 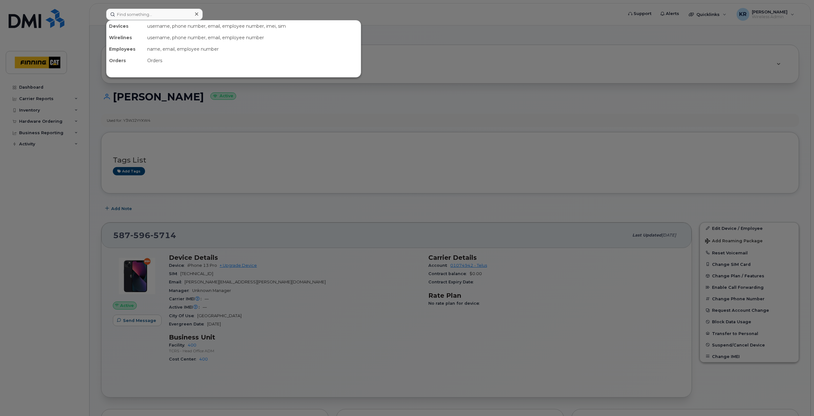 I want to click on div: username, phone number, email, employee number, imei, sim, so click(x=253, y=26).